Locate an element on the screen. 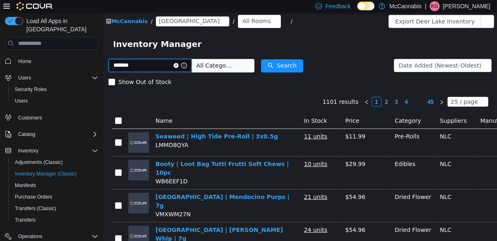 Image resolution: width=497 pixels, height=241 pixels. span: $29.99 is located at coordinates (252, 152).